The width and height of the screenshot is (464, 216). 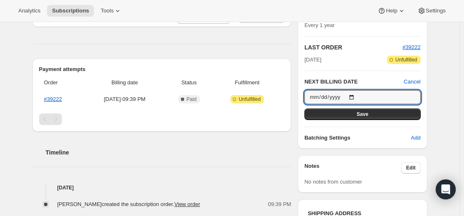 What do you see at coordinates (189, 83) in the screenshot?
I see `span: Status` at bounding box center [189, 83].